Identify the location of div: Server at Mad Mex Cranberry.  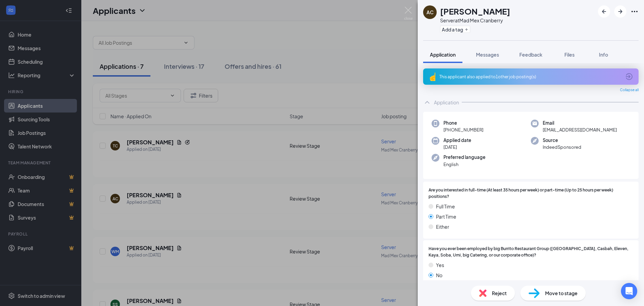
(475, 20).